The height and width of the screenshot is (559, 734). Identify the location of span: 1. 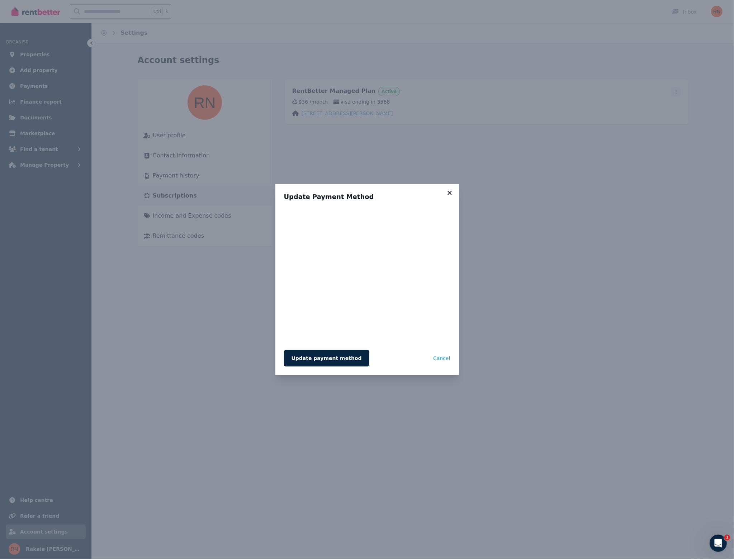
(727, 538).